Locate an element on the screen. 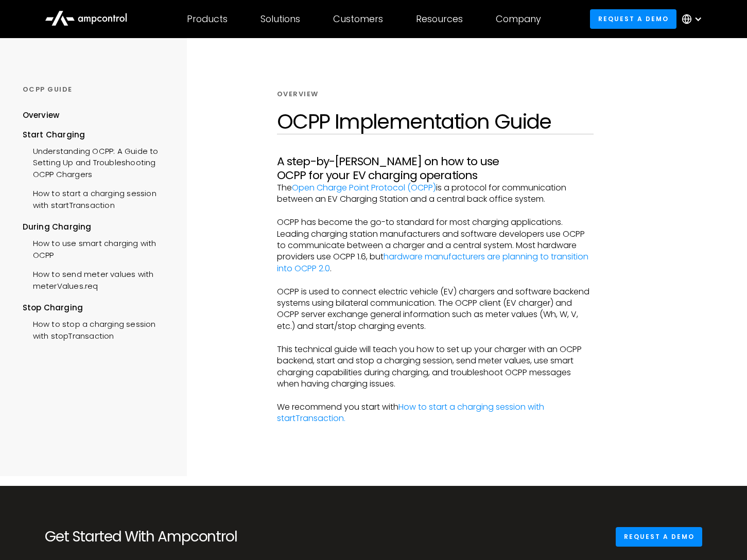 This screenshot has height=560, width=747. a: How to use smart charging with OCPP is located at coordinates (98, 248).